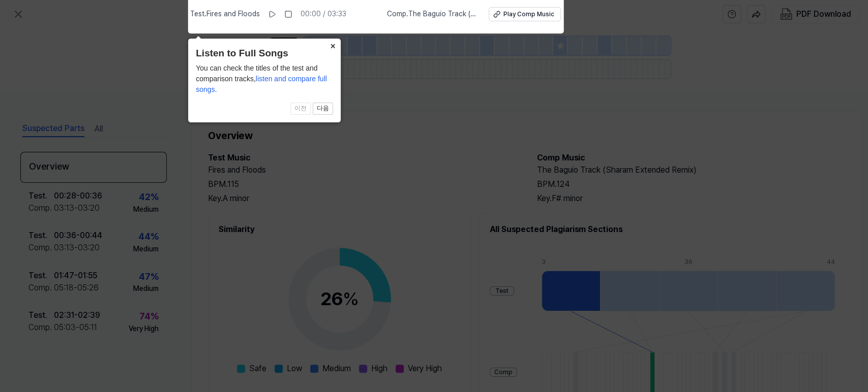  I want to click on span: Comp . The Baguio Track (Sharam Extended Remix), so click(432, 14).